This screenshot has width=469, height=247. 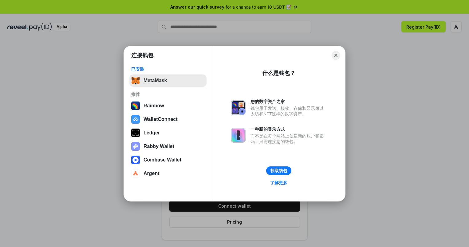 I want to click on div: 推荐, so click(x=168, y=94).